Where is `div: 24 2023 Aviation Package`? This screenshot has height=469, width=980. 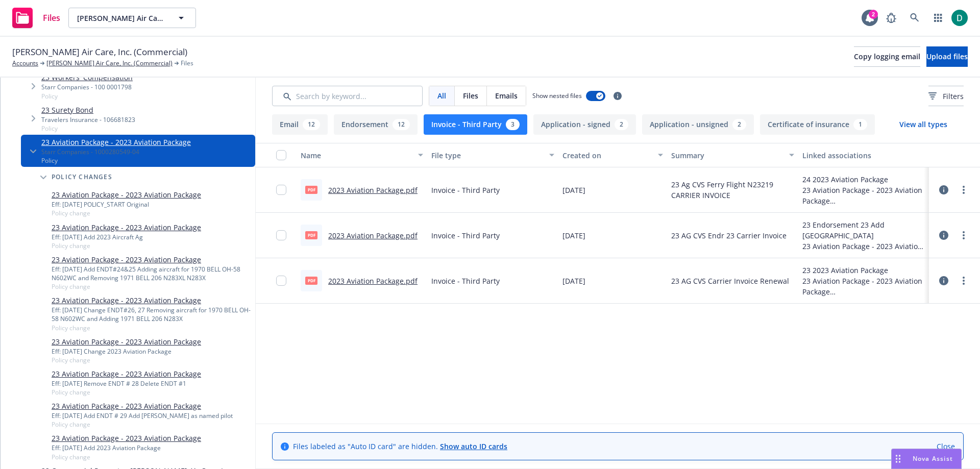
div: 24 2023 Aviation Package is located at coordinates (863, 179).